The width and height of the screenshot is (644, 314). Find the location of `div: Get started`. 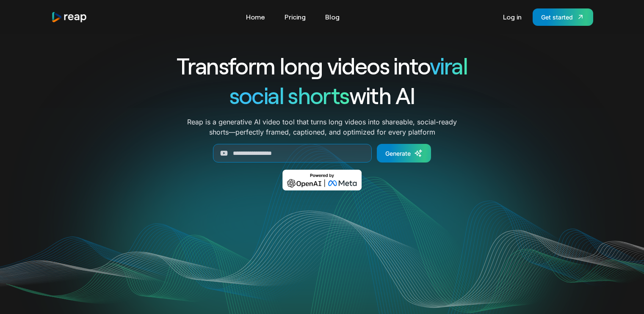

div: Get started is located at coordinates (557, 17).